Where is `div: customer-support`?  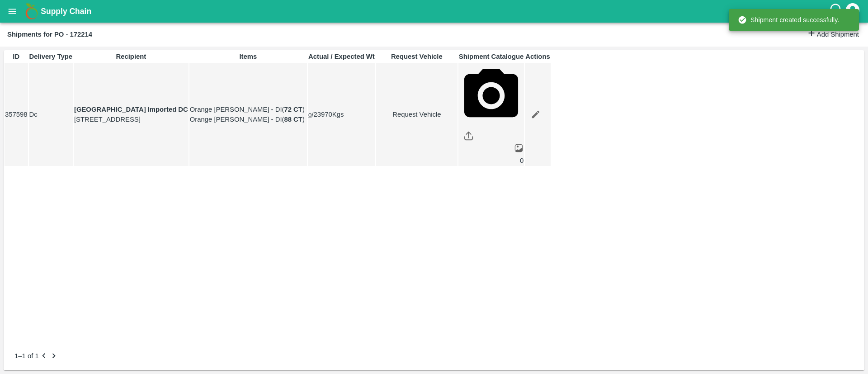
div: customer-support is located at coordinates (837, 11).